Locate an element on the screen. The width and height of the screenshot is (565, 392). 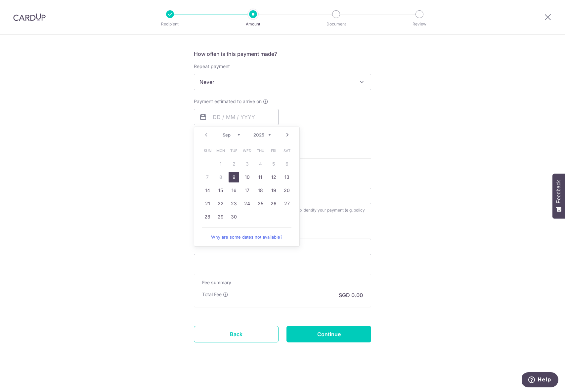
a: Next is located at coordinates (288, 135).